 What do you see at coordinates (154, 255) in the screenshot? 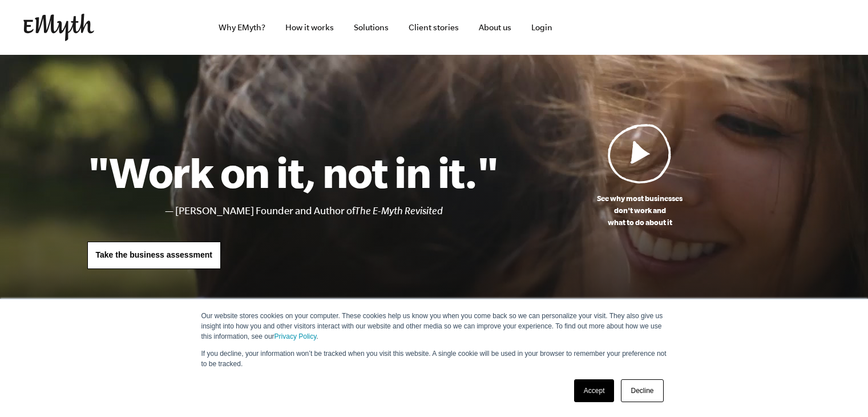
I see `a: Take the business assessment` at bounding box center [154, 255].